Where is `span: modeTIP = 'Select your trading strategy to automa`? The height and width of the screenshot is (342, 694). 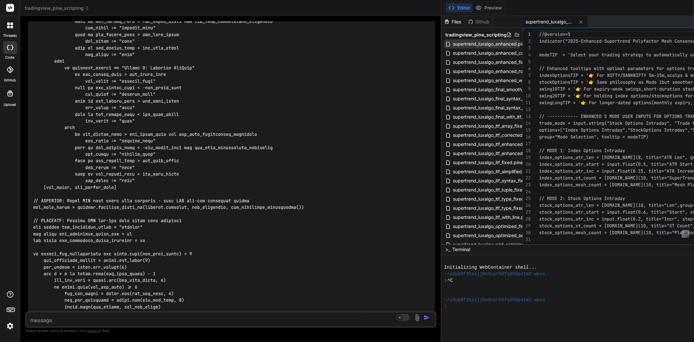
span: modeTIP = 'Select your trading strategy to automa is located at coordinates (604, 55).